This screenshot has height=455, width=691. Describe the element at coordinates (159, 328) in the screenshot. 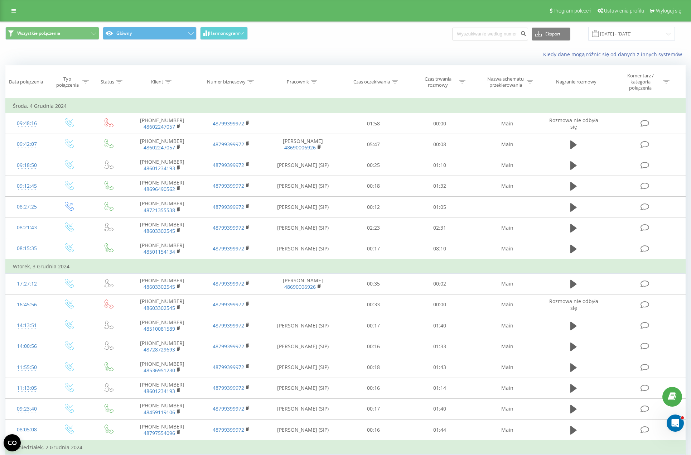

I see `a: 48510081589` at that location.